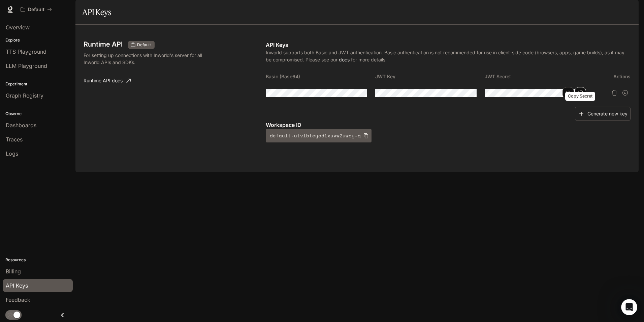  Describe the element at coordinates (321, 77) in the screenshot. I see `th: Basic (Base64)` at that location.